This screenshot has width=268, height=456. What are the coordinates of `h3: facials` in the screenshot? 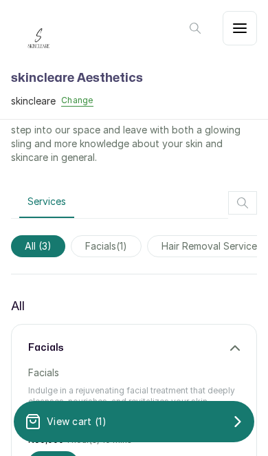 It's located at (46, 348).